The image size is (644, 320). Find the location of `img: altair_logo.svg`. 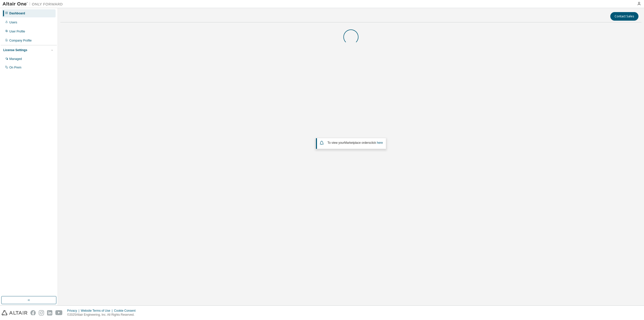

img: altair_logo.svg is located at coordinates (14, 313).